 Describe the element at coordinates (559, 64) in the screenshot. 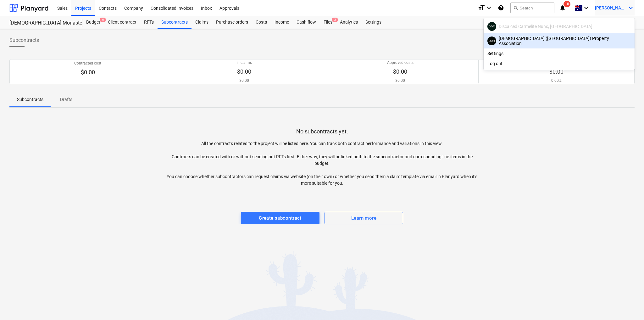

I see `div: Log out` at that location.